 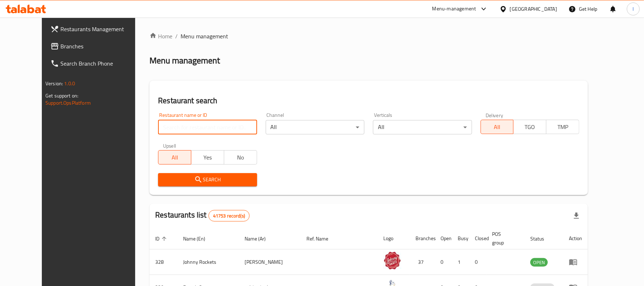 I want to click on span: Get support on:, so click(x=62, y=96).